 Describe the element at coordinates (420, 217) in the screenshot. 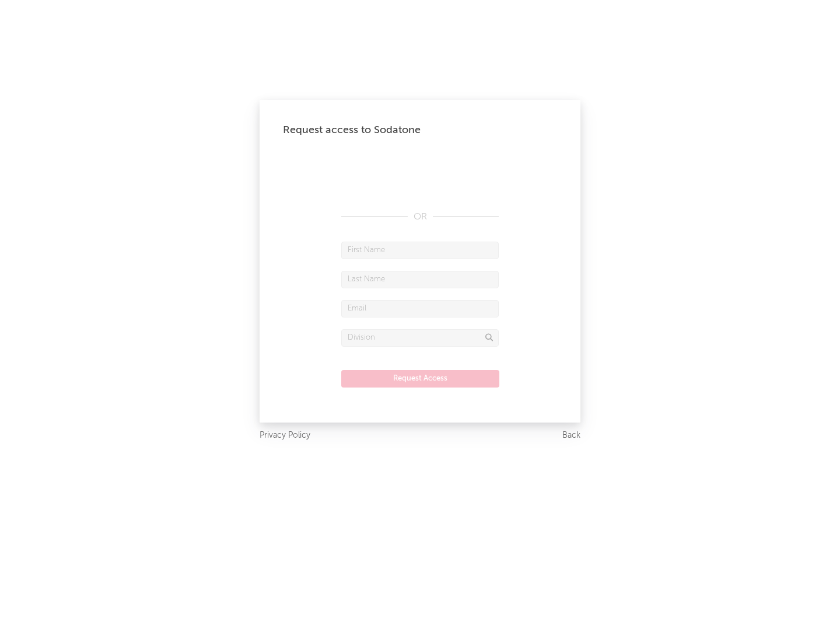

I see `div: OR` at that location.